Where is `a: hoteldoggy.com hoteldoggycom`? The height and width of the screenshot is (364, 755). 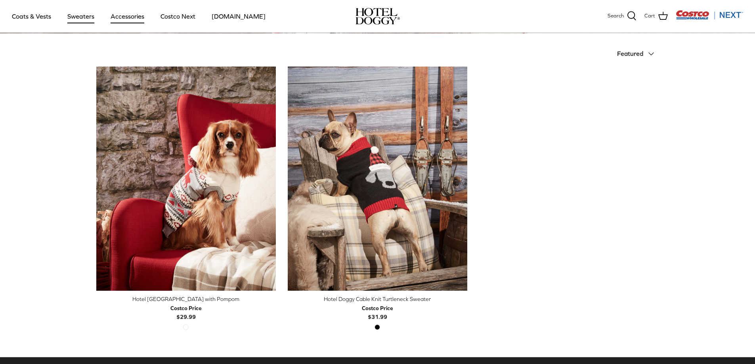
a: hoteldoggy.com hoteldoggycom is located at coordinates (378, 16).